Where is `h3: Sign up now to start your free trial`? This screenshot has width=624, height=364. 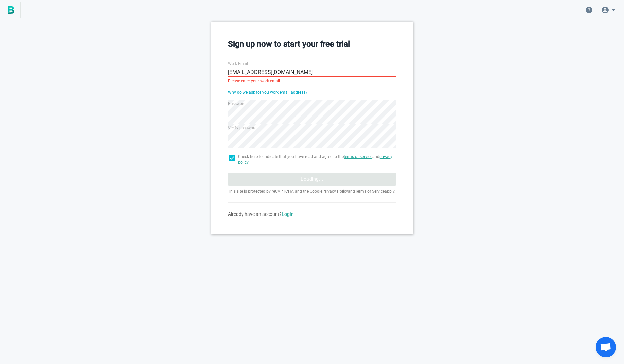
h3: Sign up now to start your free trial is located at coordinates (312, 44).